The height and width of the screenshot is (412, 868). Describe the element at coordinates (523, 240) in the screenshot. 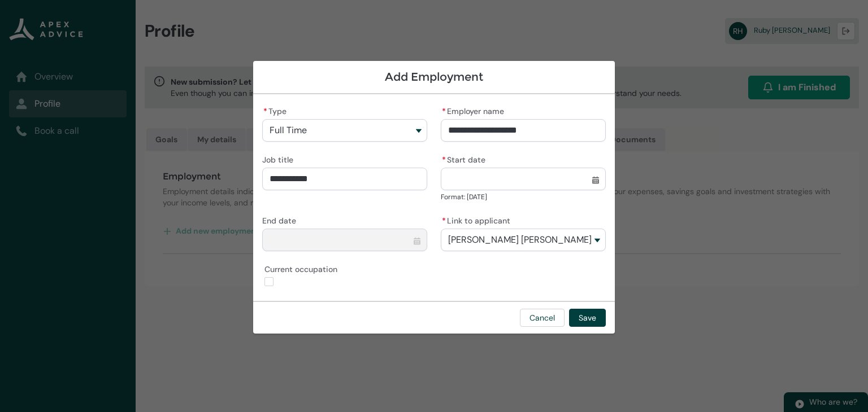

I see `button: Link to applicant` at that location.